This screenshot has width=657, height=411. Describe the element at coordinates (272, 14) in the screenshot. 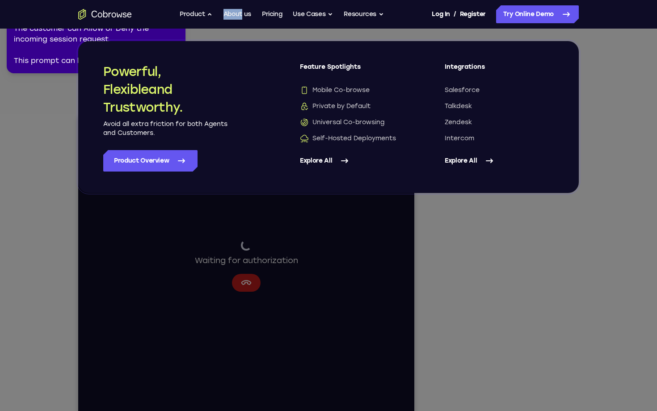

I see `a: Pricing` at that location.